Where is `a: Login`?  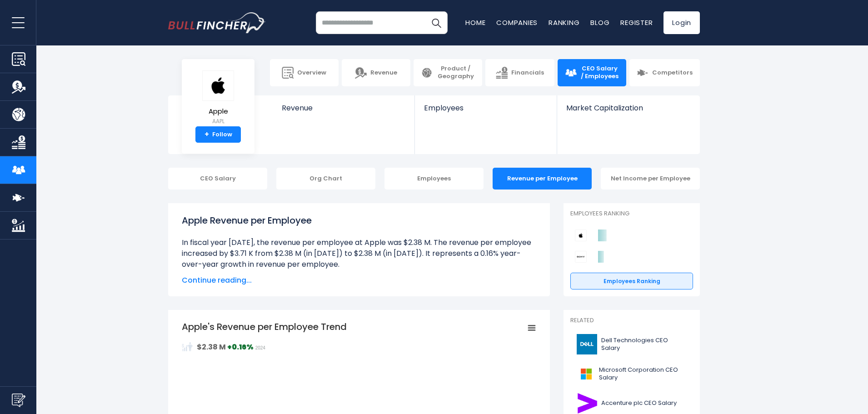 a: Login is located at coordinates (682, 23).